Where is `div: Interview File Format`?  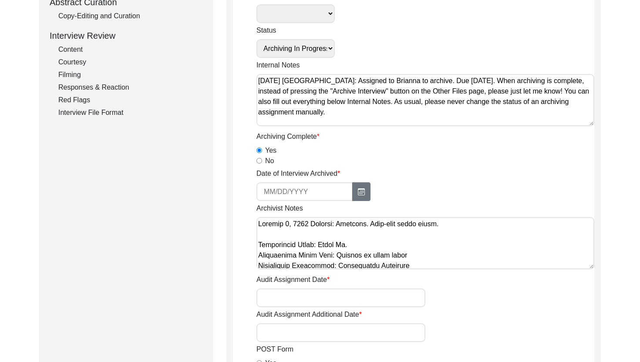 div: Interview File Format is located at coordinates (131, 113).